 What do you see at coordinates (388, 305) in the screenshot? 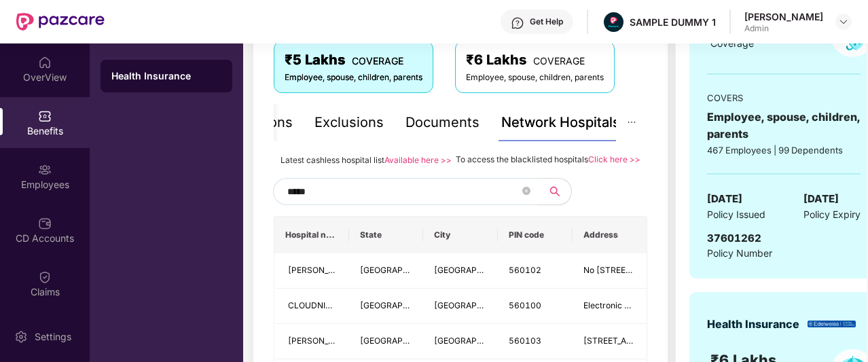
I see `span: CLOUDNINE HOSPITAL KIDS CLINIC INDIA PVT LTD` at bounding box center [388, 305].